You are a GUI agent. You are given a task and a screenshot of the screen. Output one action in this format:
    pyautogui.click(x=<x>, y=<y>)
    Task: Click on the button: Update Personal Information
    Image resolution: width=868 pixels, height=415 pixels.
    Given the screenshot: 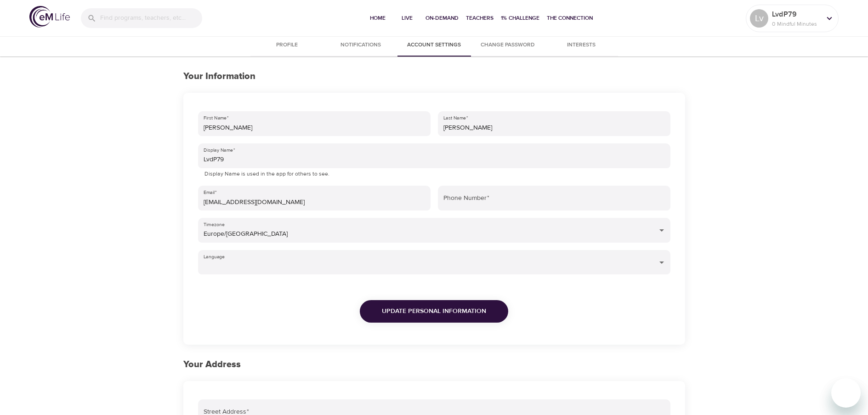 What is the action you would take?
    pyautogui.click(x=433, y=311)
    